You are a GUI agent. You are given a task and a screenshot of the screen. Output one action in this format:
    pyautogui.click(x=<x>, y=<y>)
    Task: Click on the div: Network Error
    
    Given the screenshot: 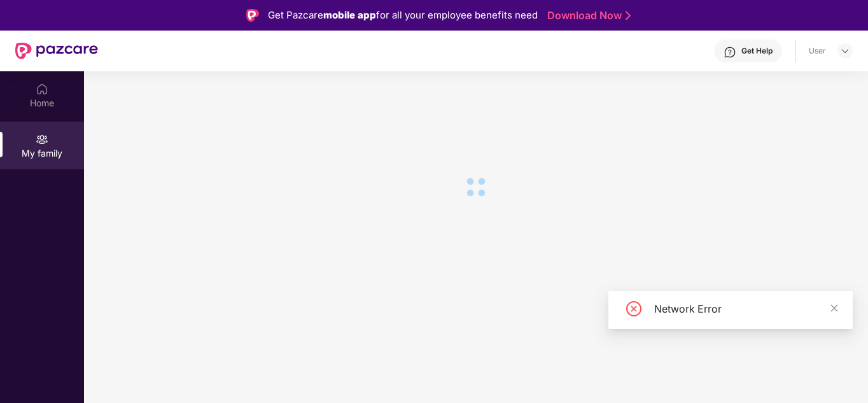 What is the action you would take?
    pyautogui.click(x=746, y=309)
    